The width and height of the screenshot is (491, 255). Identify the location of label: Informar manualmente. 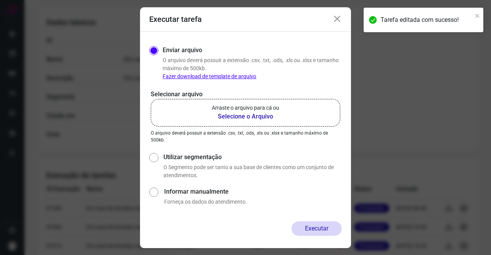
(253, 192).